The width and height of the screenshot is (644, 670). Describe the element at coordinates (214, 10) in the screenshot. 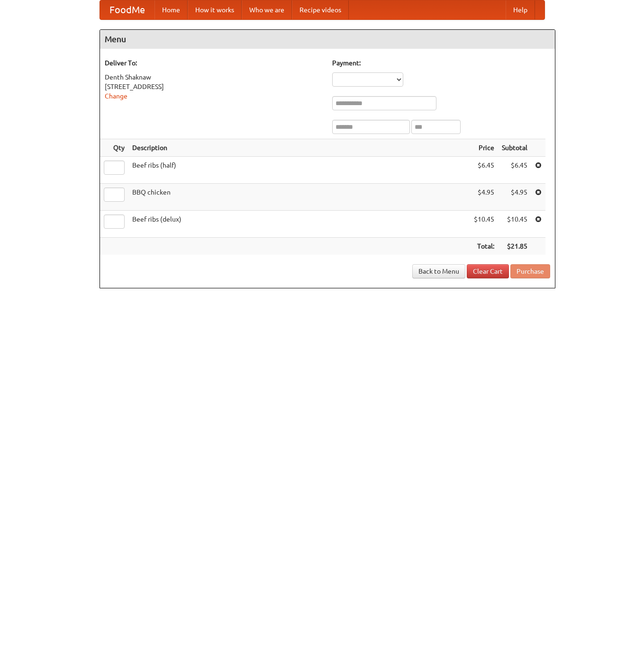

I see `a: How it works` at that location.